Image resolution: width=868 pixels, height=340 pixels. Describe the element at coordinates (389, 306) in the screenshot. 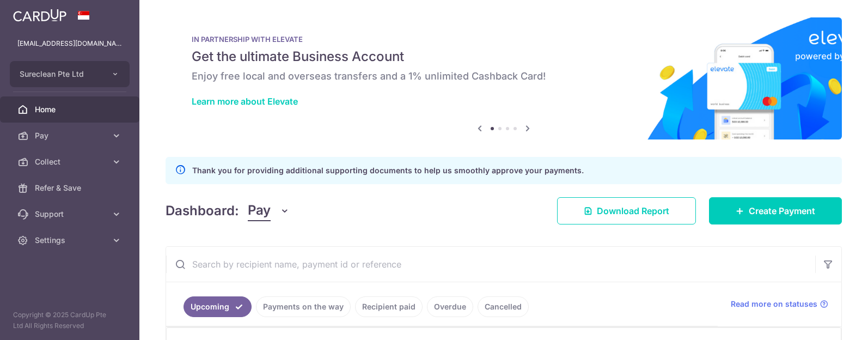

I see `a: Recipient paid` at that location.